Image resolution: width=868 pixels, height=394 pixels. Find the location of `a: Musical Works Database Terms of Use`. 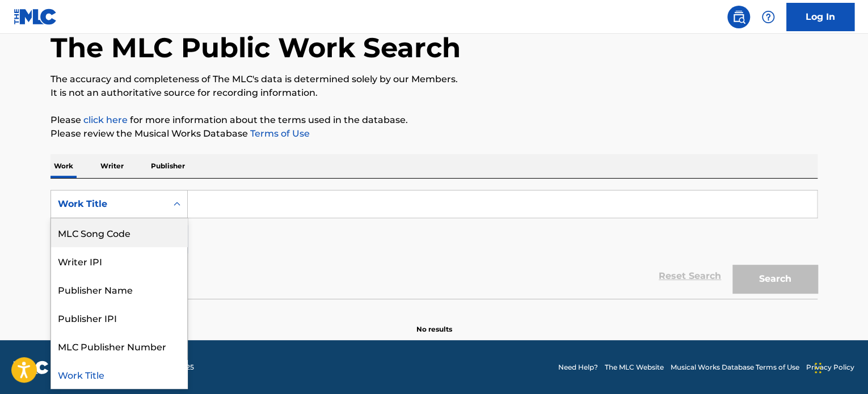

a: Musical Works Database Terms of Use is located at coordinates (735, 367).